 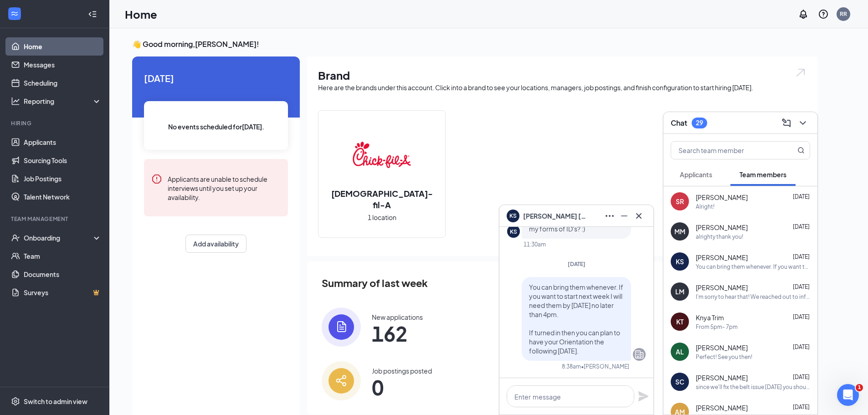 What do you see at coordinates (680, 202) in the screenshot?
I see `div: SR` at bounding box center [680, 202].